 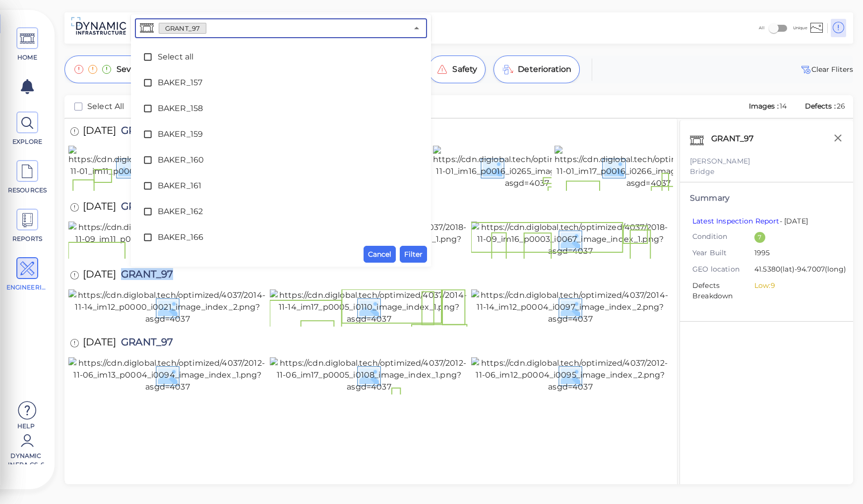 What do you see at coordinates (27, 129) in the screenshot?
I see `a: EXPLORE` at bounding box center [27, 129].